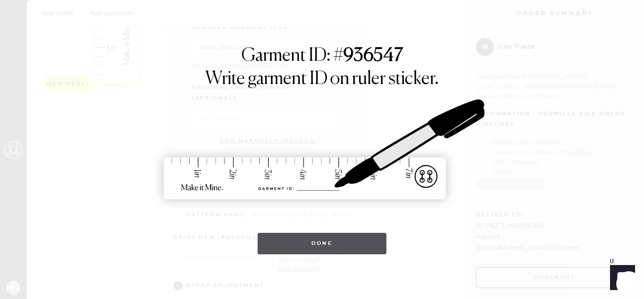 The image size is (644, 299). I want to click on button: Done, so click(322, 244).